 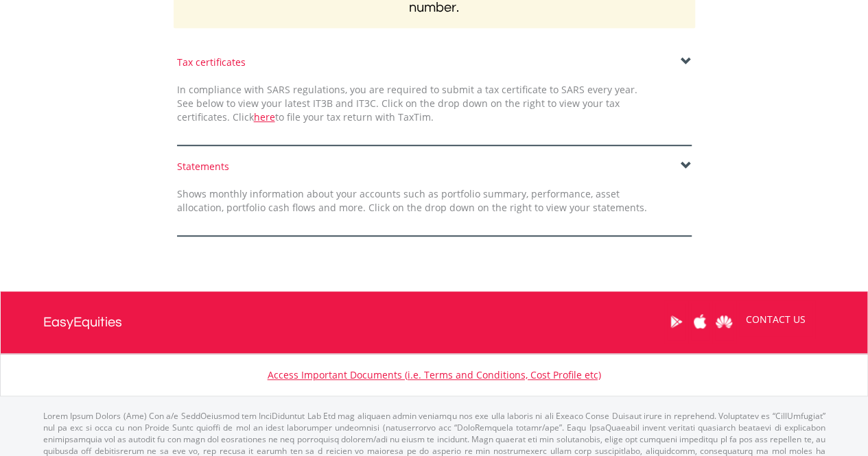 I want to click on a: Access Important Documents (i.e. Terms and Conditions, Cost Profile etc), so click(x=434, y=374).